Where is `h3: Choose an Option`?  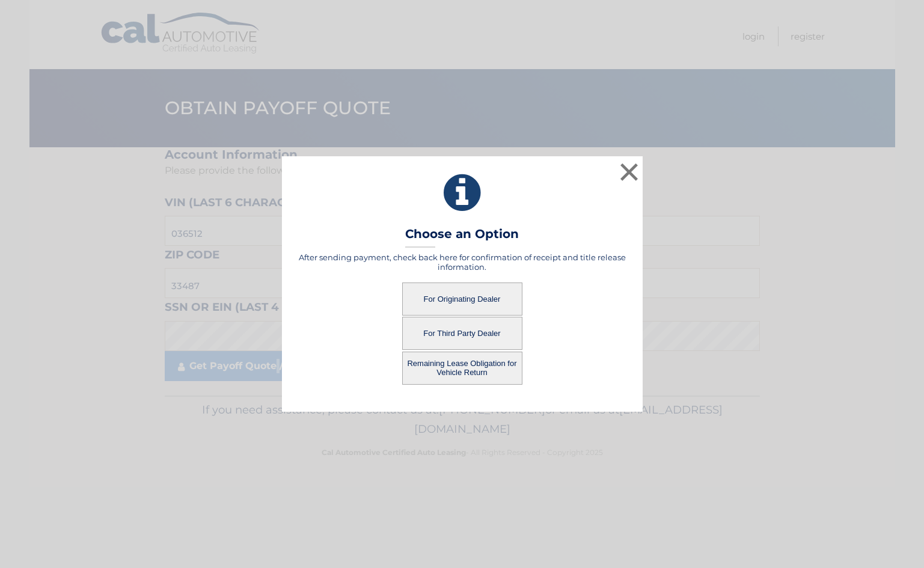 h3: Choose an Option is located at coordinates (462, 237).